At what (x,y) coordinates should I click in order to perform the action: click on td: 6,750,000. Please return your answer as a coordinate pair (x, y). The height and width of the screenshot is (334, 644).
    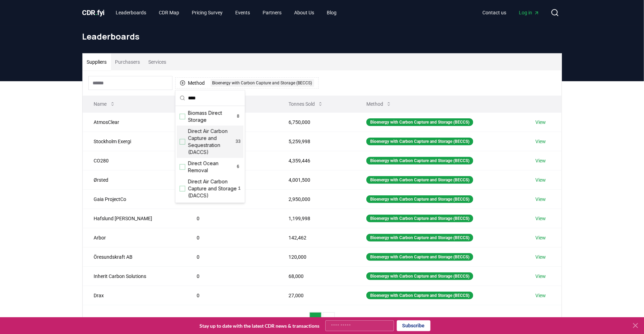
    Looking at the image, I should click on (316, 122).